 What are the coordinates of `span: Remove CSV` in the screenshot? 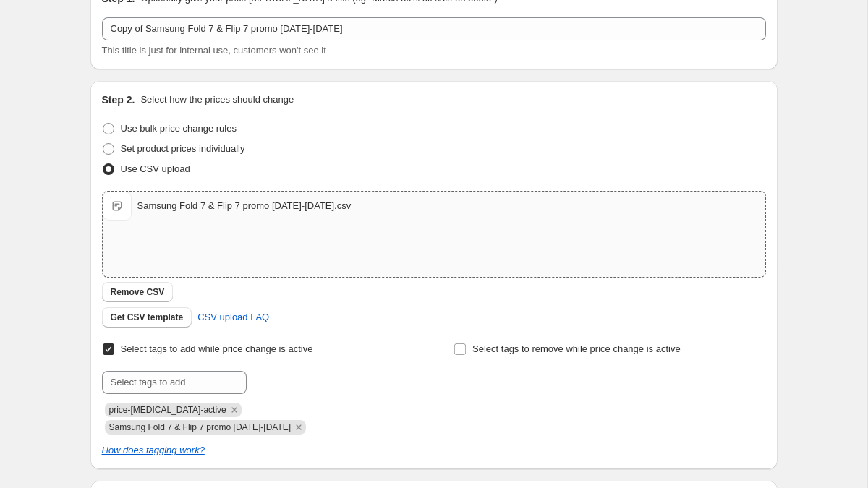 It's located at (137, 292).